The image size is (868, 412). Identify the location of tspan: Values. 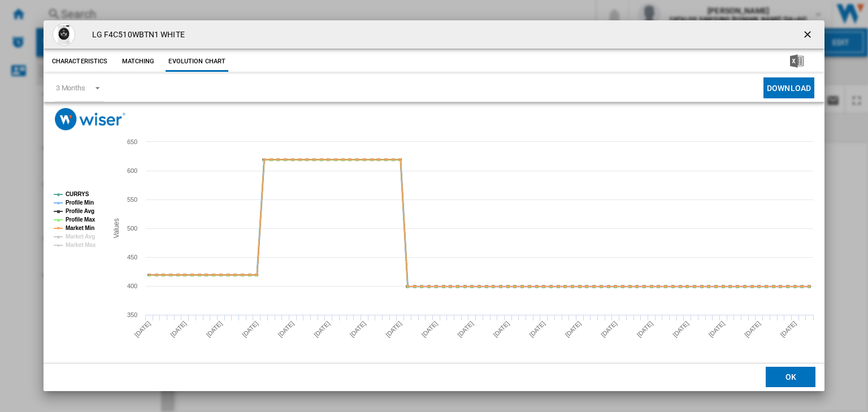
(115, 228).